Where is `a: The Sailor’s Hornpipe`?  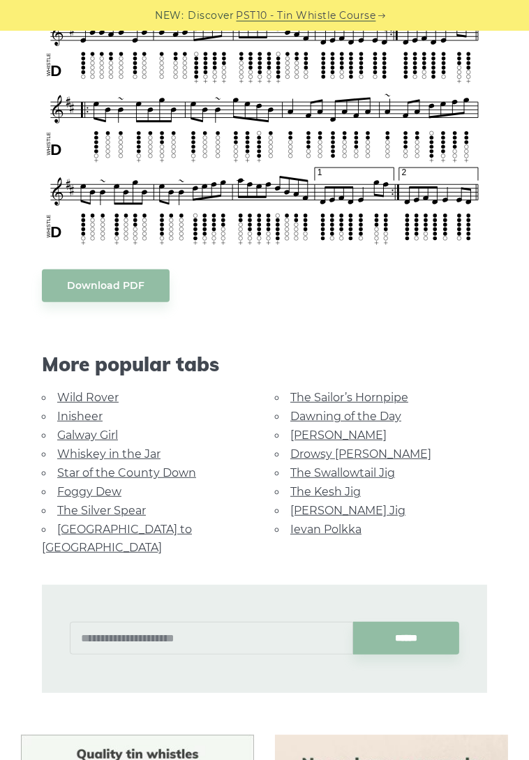 a: The Sailor’s Hornpipe is located at coordinates (349, 397).